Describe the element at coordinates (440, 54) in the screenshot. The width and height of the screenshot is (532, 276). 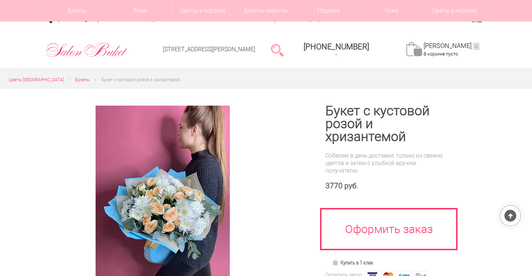
I see `span: В корзине пусто` at that location.